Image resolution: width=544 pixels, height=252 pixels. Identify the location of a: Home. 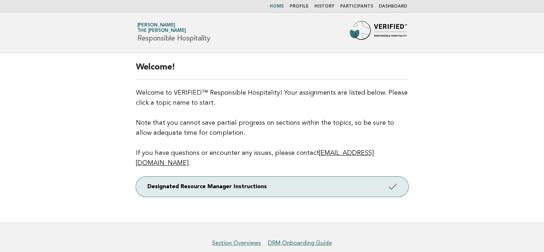
(277, 6).